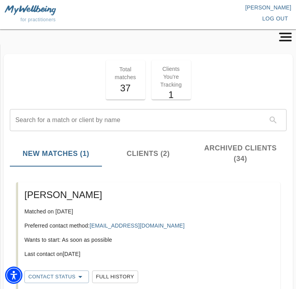 The width and height of the screenshot is (296, 289). What do you see at coordinates (149, 226) in the screenshot?
I see `p: Preferred contact method:` at bounding box center [149, 226].